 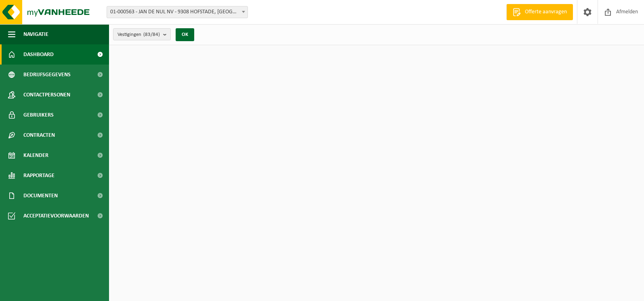 What do you see at coordinates (56, 216) in the screenshot?
I see `span: Acceptatievoorwaarden` at bounding box center [56, 216].